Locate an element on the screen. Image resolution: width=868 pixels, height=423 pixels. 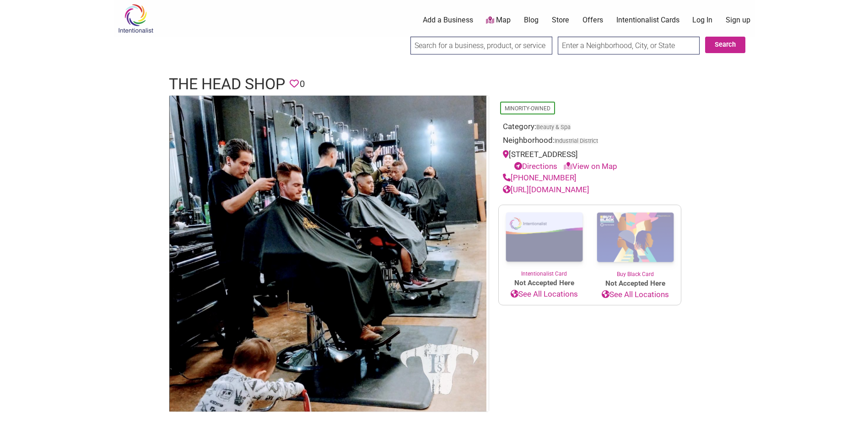
a: Intentionalist Cards is located at coordinates (649, 20).